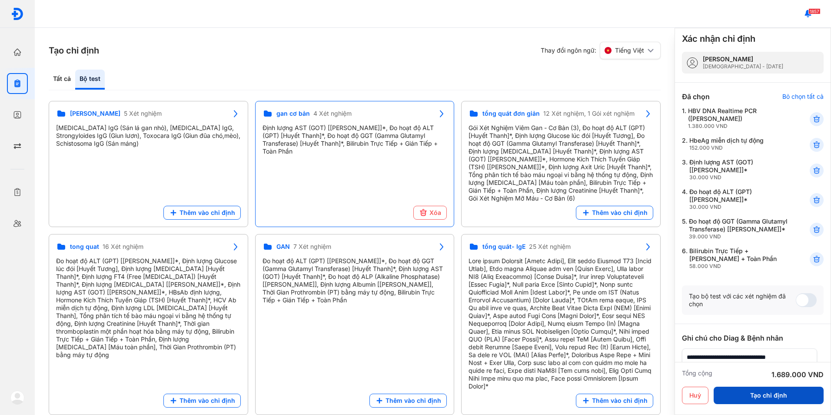  What do you see at coordinates (143, 113) in the screenshot?
I see `span: 5 Xét nghiệm` at bounding box center [143, 113].